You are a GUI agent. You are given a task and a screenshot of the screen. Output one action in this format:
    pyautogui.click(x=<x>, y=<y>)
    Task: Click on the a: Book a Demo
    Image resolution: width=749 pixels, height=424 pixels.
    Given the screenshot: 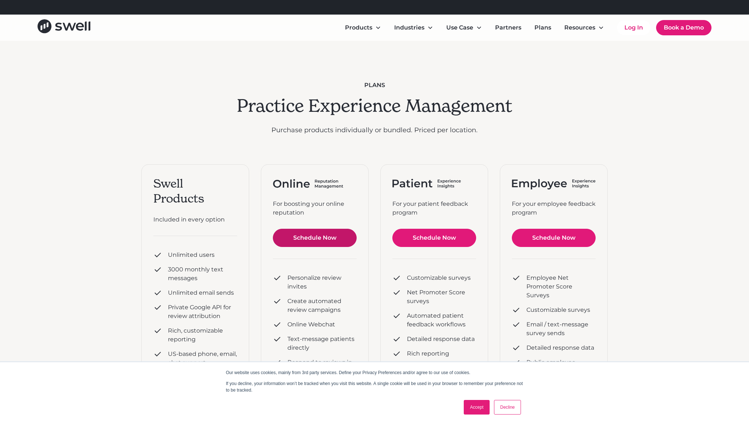 What is the action you would take?
    pyautogui.click(x=684, y=28)
    